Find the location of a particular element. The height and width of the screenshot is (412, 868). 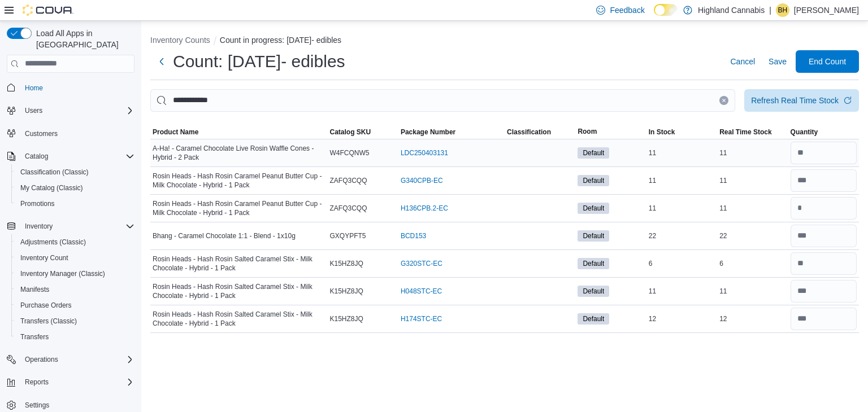

div: 6 is located at coordinates (752, 264).